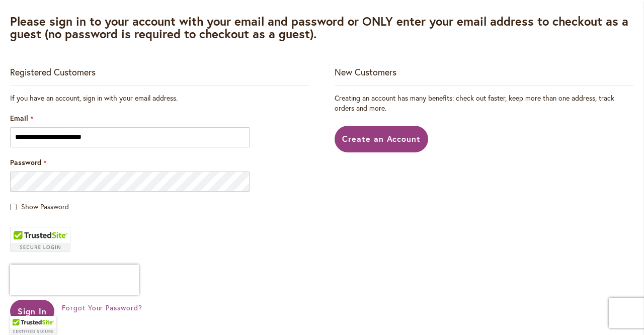 Image resolution: width=644 pixels, height=335 pixels. Describe the element at coordinates (159, 98) in the screenshot. I see `div: If you have an account, sign in with your email address.` at that location.